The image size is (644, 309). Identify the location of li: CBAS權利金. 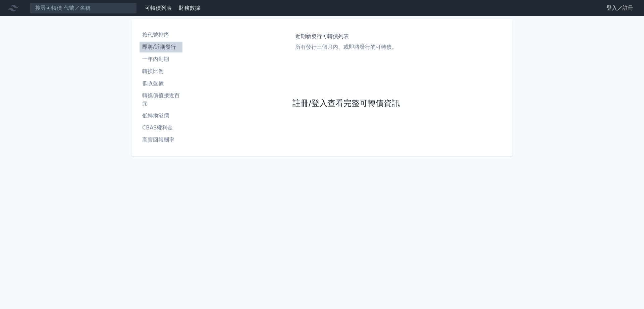
(161, 128).